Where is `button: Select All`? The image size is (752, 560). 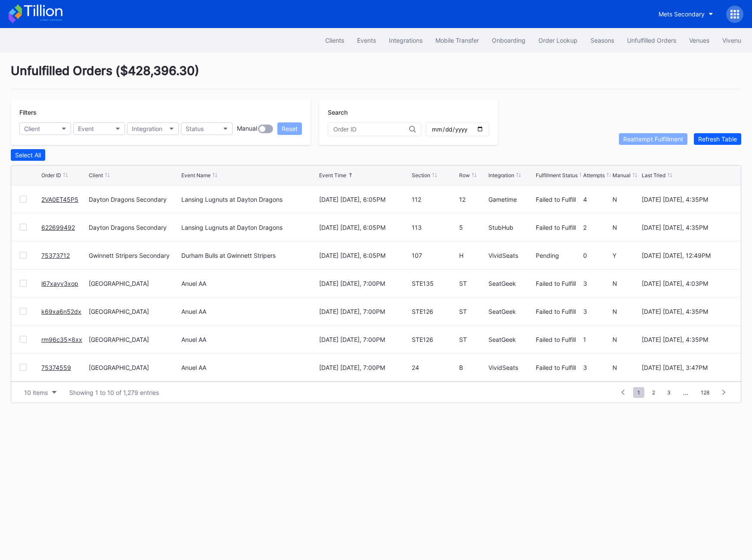 button: Select All is located at coordinates (28, 155).